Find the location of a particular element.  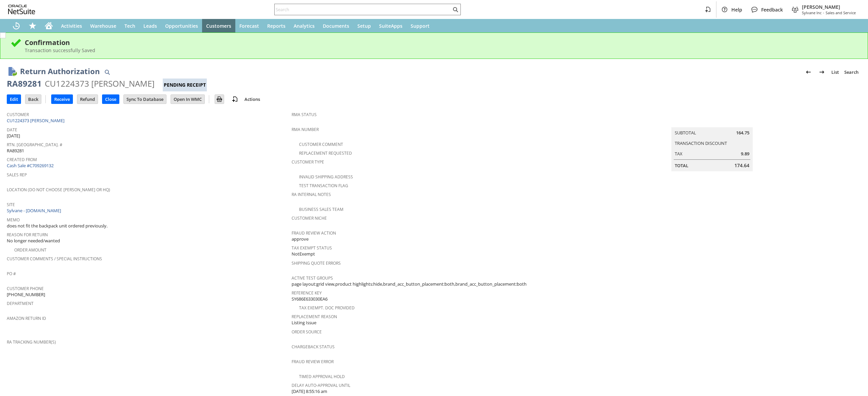

h1: Return Authorization is located at coordinates (60, 71).